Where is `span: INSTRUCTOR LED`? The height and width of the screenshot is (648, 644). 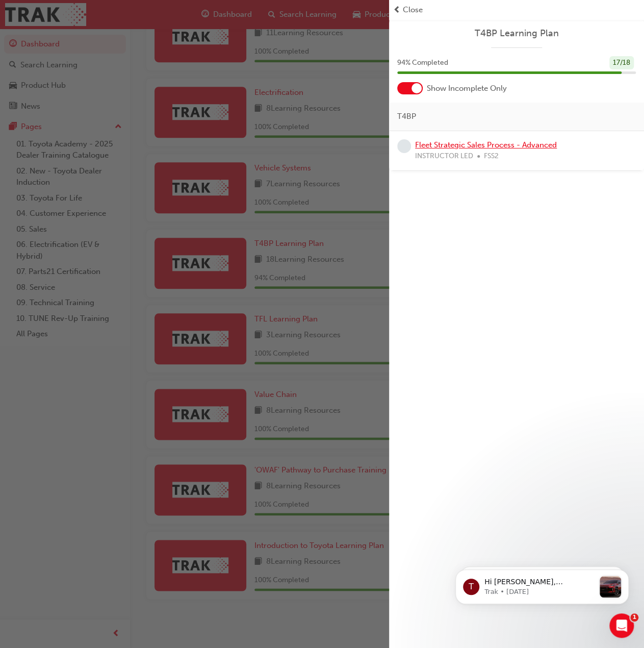
span: INSTRUCTOR LED is located at coordinates (445, 156).